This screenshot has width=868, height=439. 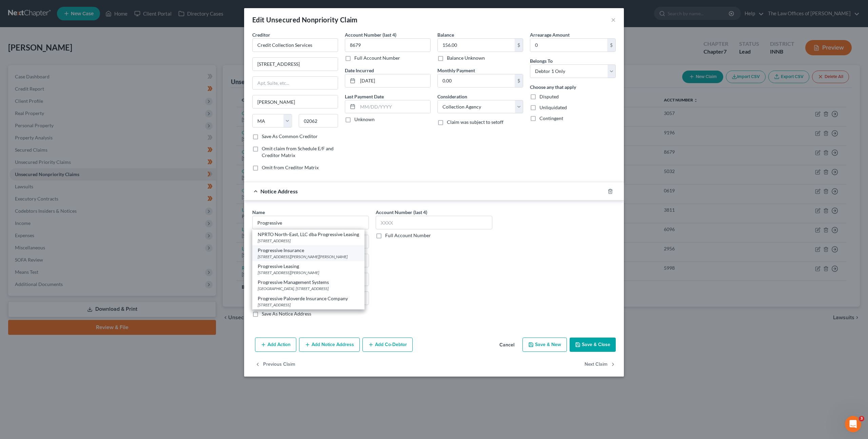 What do you see at coordinates (549, 96) in the screenshot?
I see `span: Disputed` at bounding box center [549, 96].